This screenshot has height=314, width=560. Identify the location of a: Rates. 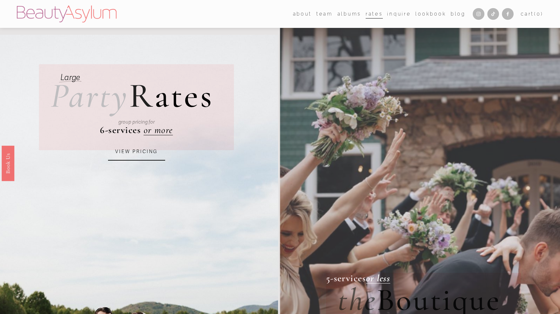
(374, 14).